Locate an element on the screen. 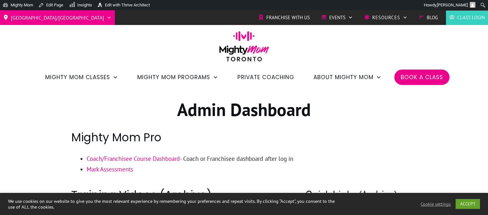  h2: Training Videos (Archive) is located at coordinates (186, 195).